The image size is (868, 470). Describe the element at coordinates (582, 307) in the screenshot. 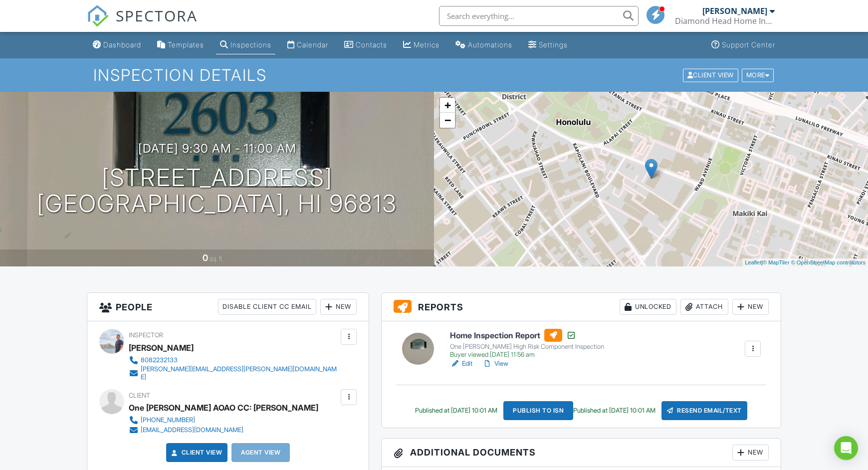

I see `h3: Reports` at that location.